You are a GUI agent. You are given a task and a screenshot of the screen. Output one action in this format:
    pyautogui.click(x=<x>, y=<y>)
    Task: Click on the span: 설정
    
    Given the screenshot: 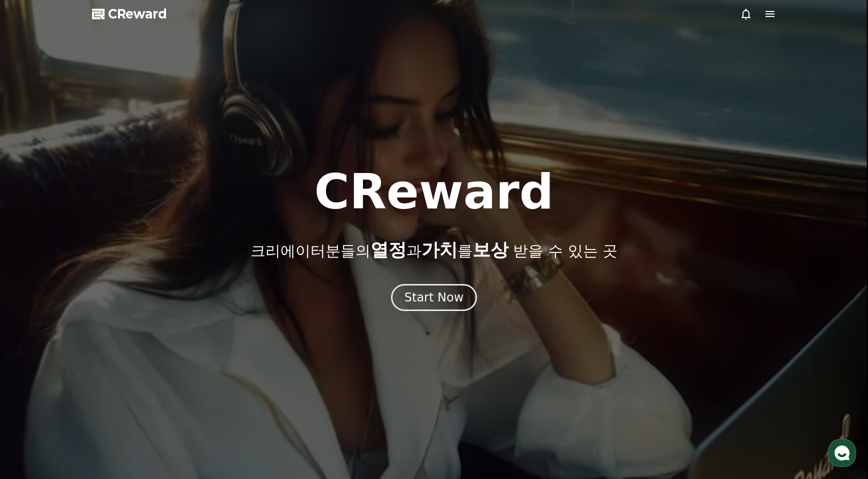 What is the action you would take?
    pyautogui.click(x=160, y=336)
    